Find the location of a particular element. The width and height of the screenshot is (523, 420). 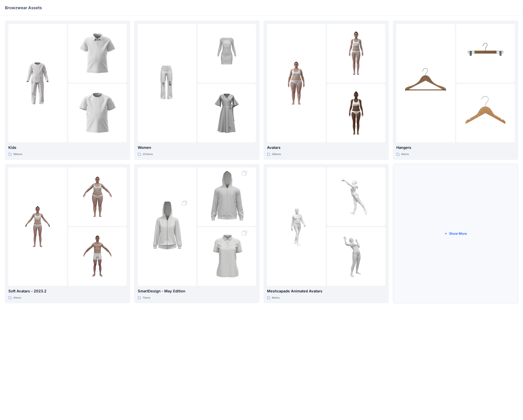

a: folder 1folder 2folder 3Meshcapade Animated Avatars8items is located at coordinates (326, 234).